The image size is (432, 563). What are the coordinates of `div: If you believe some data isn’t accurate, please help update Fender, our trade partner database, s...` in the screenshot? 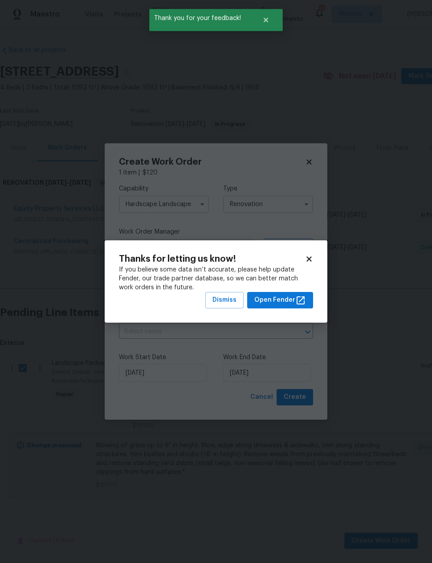 It's located at (216, 279).